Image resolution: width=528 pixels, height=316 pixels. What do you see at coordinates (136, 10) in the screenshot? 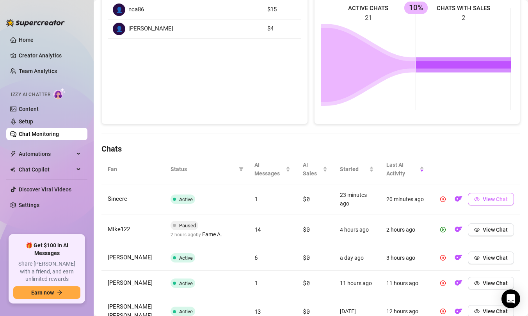
I see `span: nca86` at bounding box center [136, 10].